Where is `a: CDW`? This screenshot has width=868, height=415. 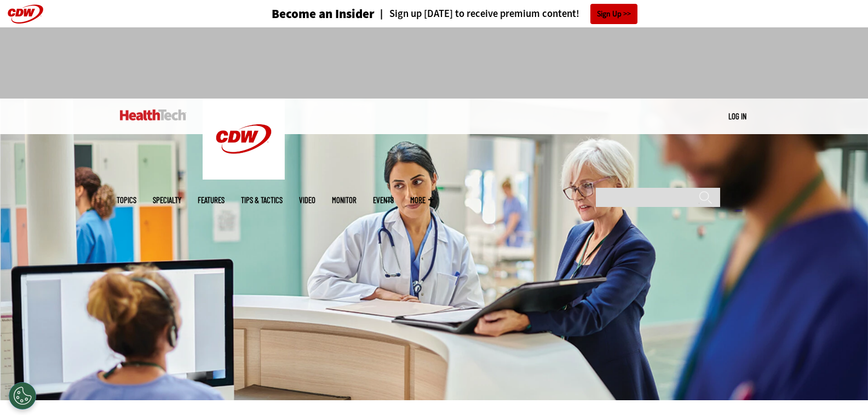
a: CDW is located at coordinates (243, 176).